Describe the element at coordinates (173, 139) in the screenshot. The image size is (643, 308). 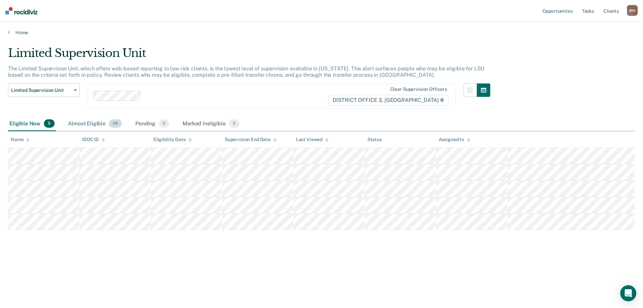
I see `div: Eligibility Date` at that location.